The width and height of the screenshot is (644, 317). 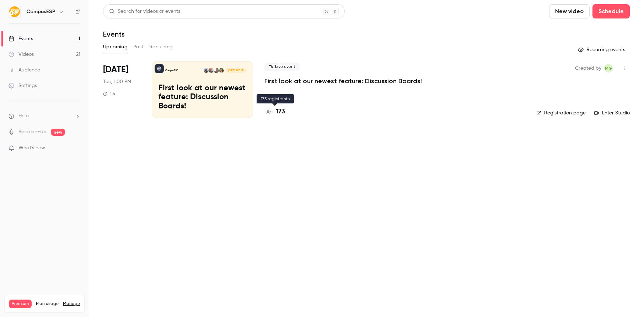 I want to click on span: Premium, so click(x=20, y=304).